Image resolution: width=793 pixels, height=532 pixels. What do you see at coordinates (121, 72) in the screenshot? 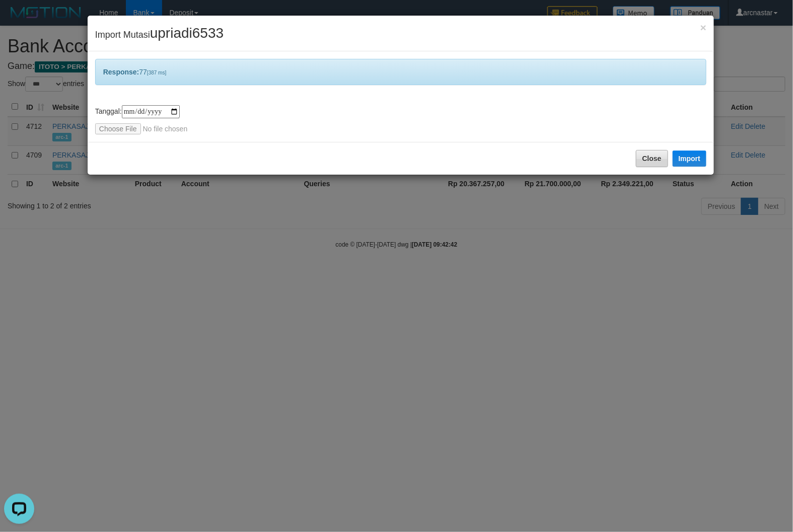
I see `b: Response:` at bounding box center [121, 72].